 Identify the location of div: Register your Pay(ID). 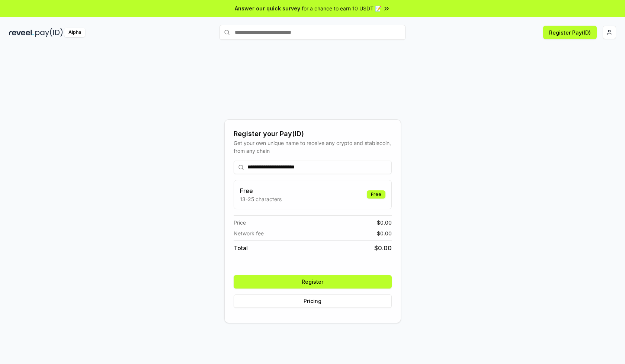
(312, 134).